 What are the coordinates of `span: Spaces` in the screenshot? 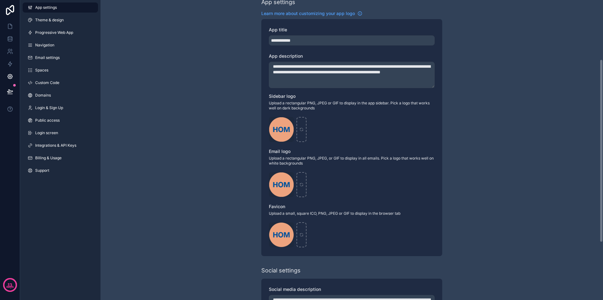 It's located at (42, 70).